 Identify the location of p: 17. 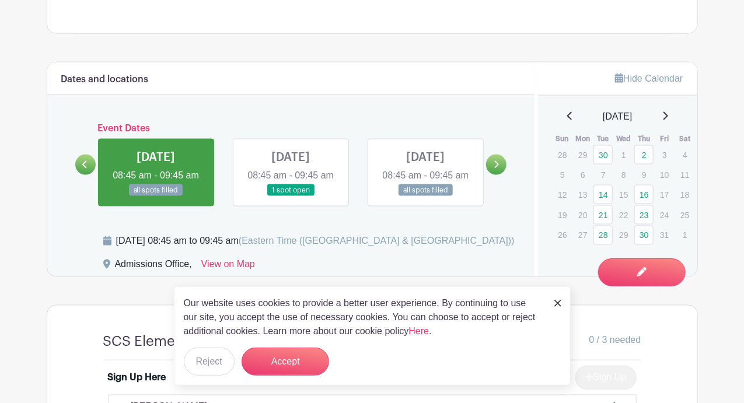
(664, 194).